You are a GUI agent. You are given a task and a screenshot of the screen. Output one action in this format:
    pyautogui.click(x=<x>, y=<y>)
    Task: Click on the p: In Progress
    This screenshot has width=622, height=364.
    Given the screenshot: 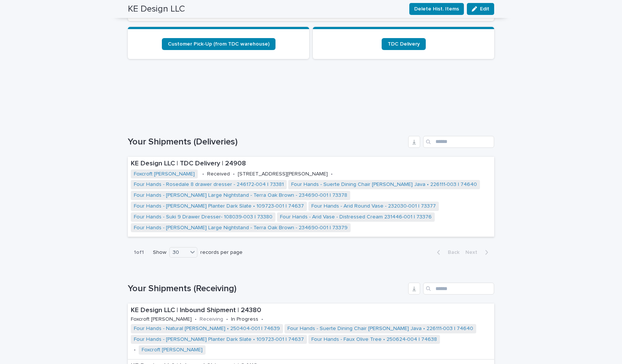 What is the action you would take?
    pyautogui.click(x=244, y=319)
    